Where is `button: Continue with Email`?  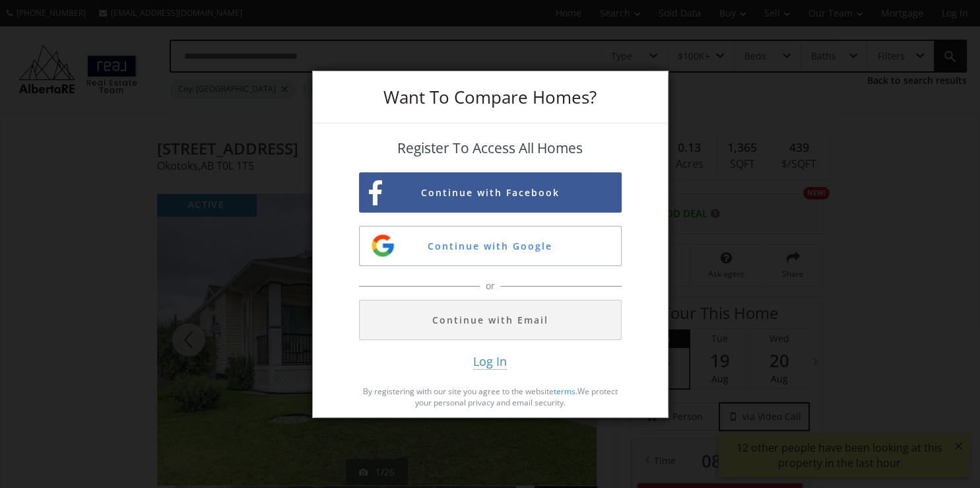
button: Continue with Email is located at coordinates (490, 320).